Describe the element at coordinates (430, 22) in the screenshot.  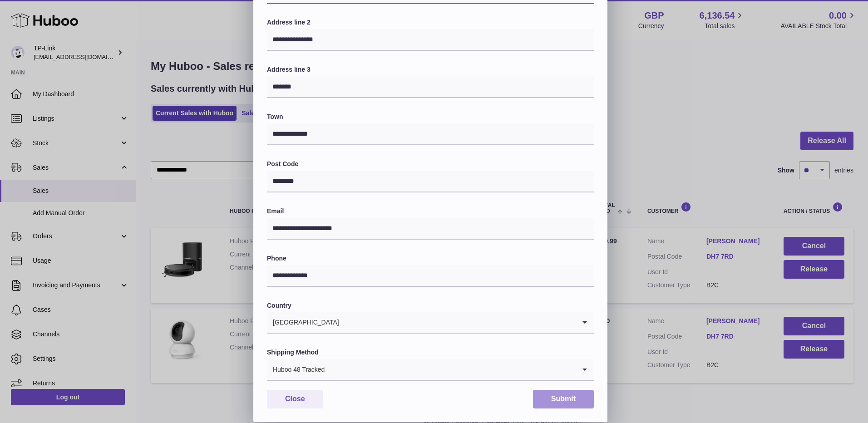
I see `label: Address line 2` at that location.